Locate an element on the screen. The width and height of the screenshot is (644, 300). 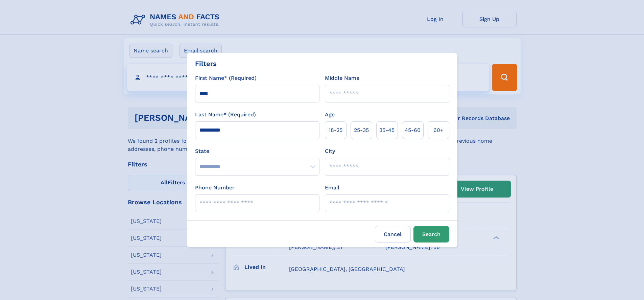
span: 18‑25 is located at coordinates (335, 130).